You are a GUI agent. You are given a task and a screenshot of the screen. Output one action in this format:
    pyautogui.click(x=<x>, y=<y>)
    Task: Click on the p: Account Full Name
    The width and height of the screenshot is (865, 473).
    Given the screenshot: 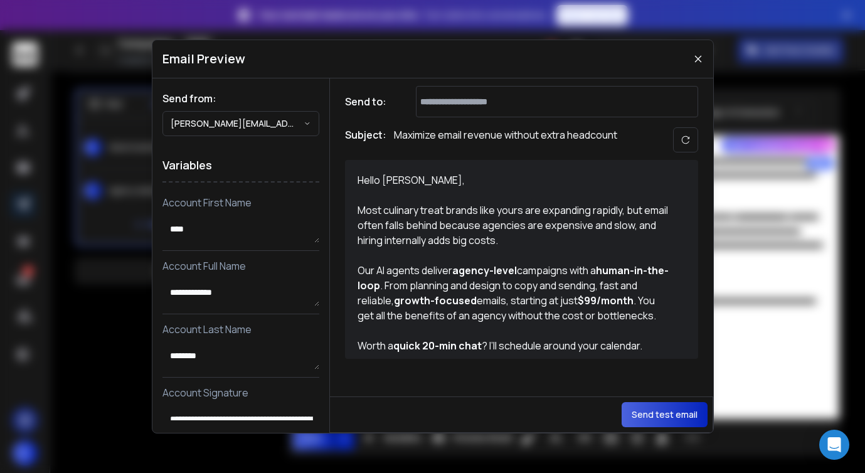 What is the action you would take?
    pyautogui.click(x=241, y=266)
    